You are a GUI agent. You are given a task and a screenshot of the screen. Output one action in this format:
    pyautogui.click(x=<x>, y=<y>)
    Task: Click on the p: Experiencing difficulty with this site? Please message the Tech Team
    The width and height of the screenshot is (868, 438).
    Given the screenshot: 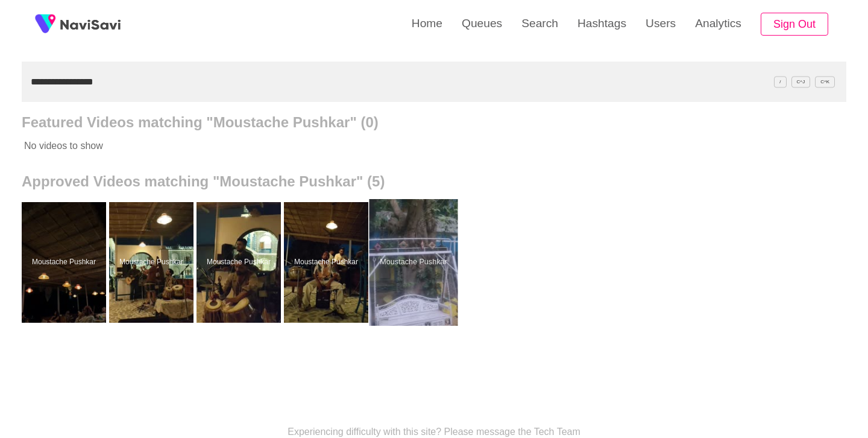 What is the action you would take?
    pyautogui.click(x=434, y=432)
    